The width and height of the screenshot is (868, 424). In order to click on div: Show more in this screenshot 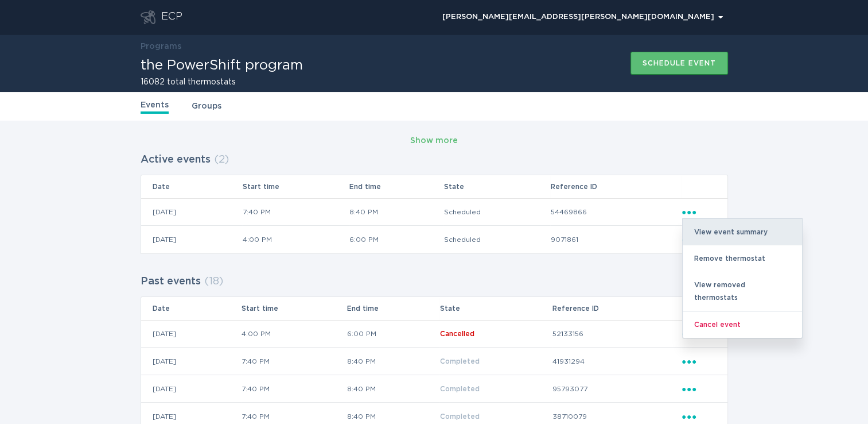, I will do `click(434, 141)`.